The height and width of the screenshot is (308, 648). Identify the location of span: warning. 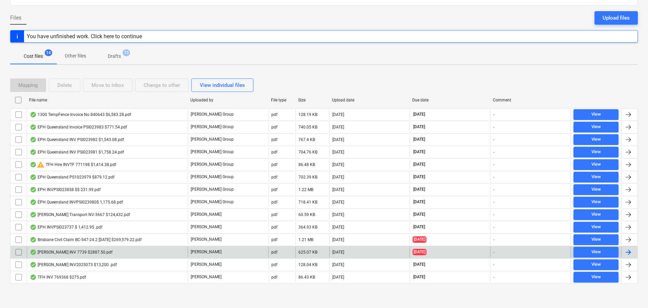
(41, 165).